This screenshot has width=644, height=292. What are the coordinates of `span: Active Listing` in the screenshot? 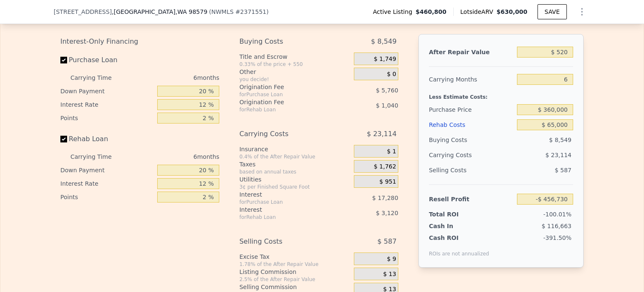 It's located at (394, 12).